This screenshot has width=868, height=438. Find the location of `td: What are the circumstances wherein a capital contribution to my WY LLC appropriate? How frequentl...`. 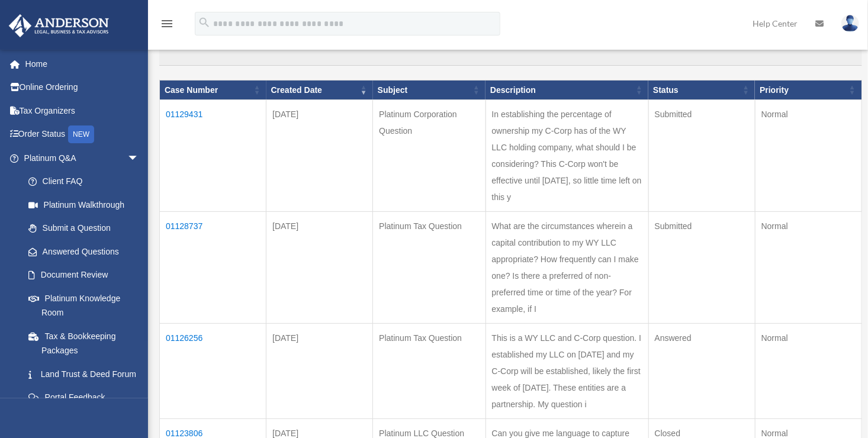

td: What are the circumstances wherein a capital contribution to my WY LLC appropriate? How frequentl... is located at coordinates (567, 267).